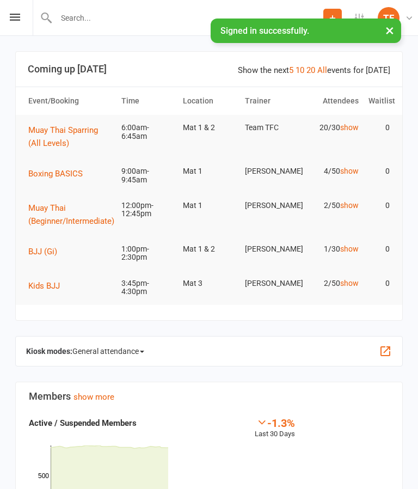 The height and width of the screenshot is (489, 418). I want to click on strong: Active / Suspended Members, so click(83, 423).